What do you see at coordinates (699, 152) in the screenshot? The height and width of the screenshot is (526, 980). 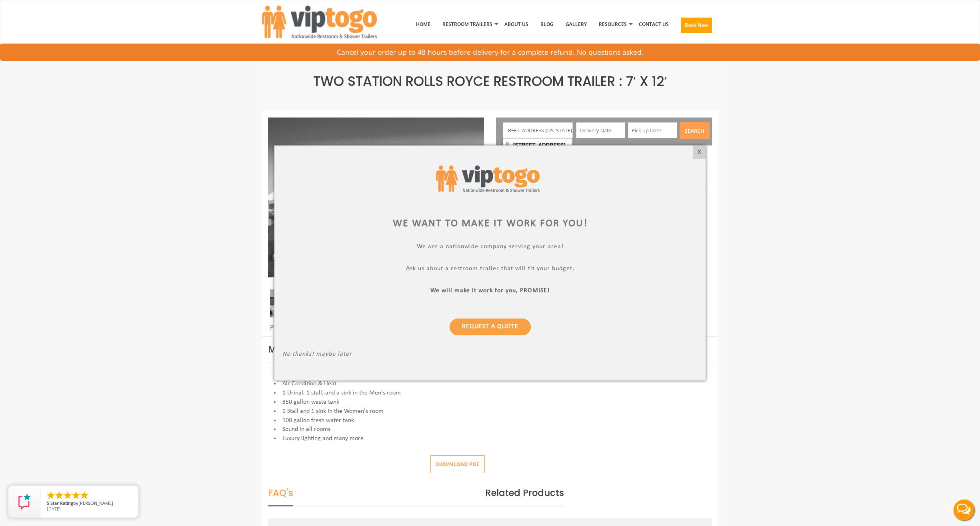 I see `div: X` at bounding box center [699, 152].